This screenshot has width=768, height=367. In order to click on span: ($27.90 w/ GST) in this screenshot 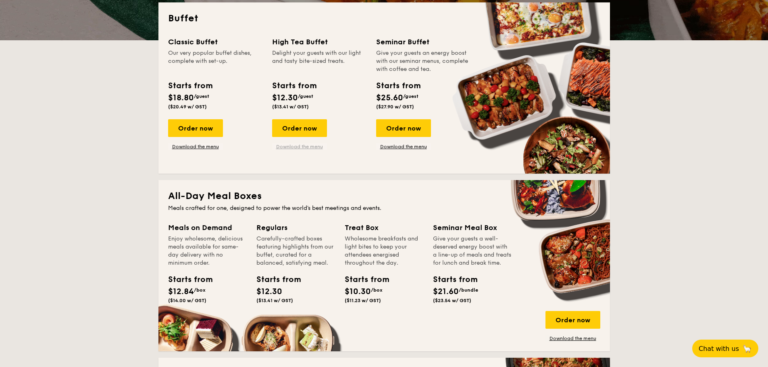, I will do `click(395, 107)`.